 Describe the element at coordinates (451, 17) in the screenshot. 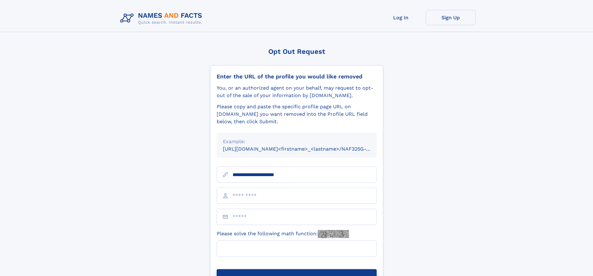

I see `a: Sign Up` at that location.